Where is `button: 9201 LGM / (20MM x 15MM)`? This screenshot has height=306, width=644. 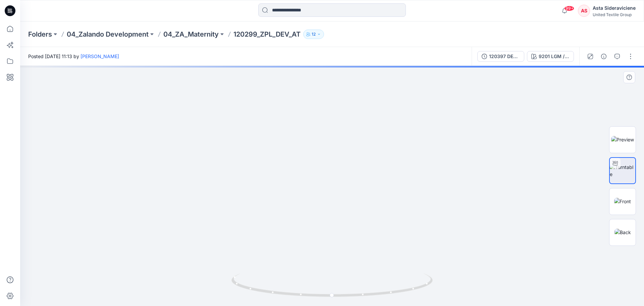 button: 9201 LGM / (20MM x 15MM) is located at coordinates (551, 56).